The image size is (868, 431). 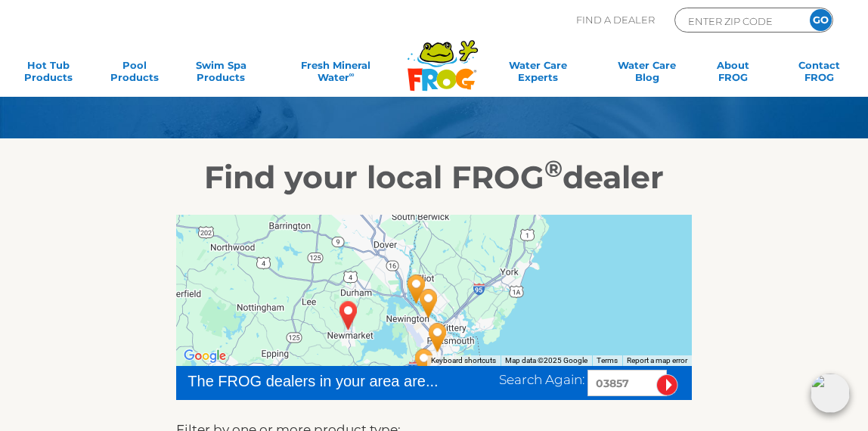 What do you see at coordinates (348, 315) in the screenshot?
I see `div: NEWMARKET, NH 03857` at bounding box center [348, 315].